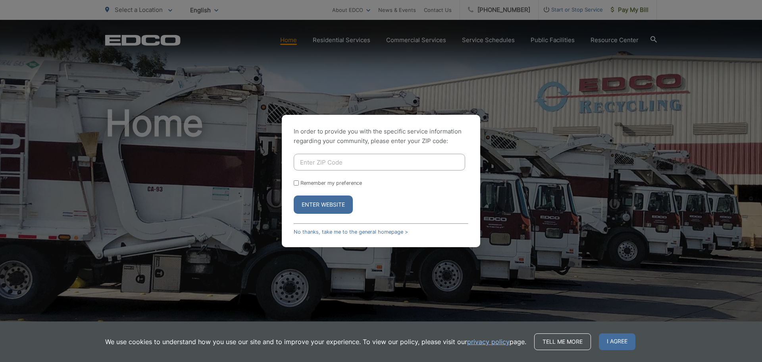  What do you see at coordinates (331, 183) in the screenshot?
I see `label: Remember my preference` at bounding box center [331, 183].